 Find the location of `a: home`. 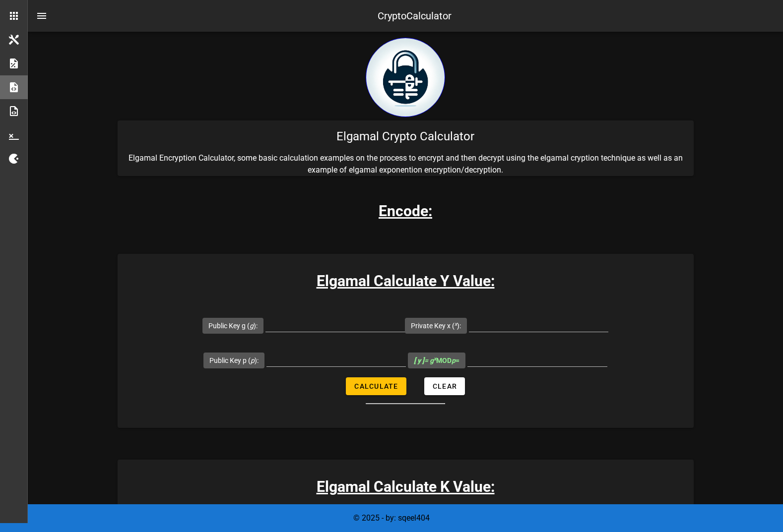

a: home is located at coordinates (405, 114).